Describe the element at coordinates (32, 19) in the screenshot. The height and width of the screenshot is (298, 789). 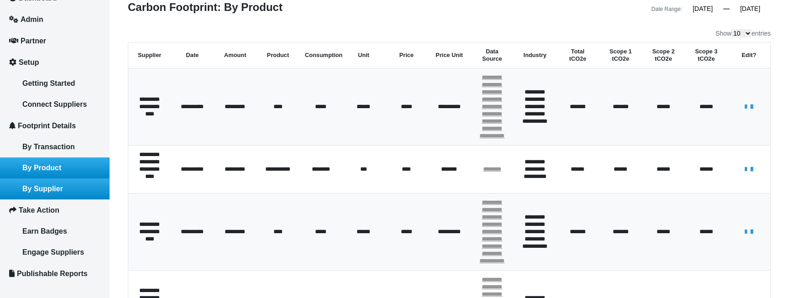
I see `span: Admin` at that location.